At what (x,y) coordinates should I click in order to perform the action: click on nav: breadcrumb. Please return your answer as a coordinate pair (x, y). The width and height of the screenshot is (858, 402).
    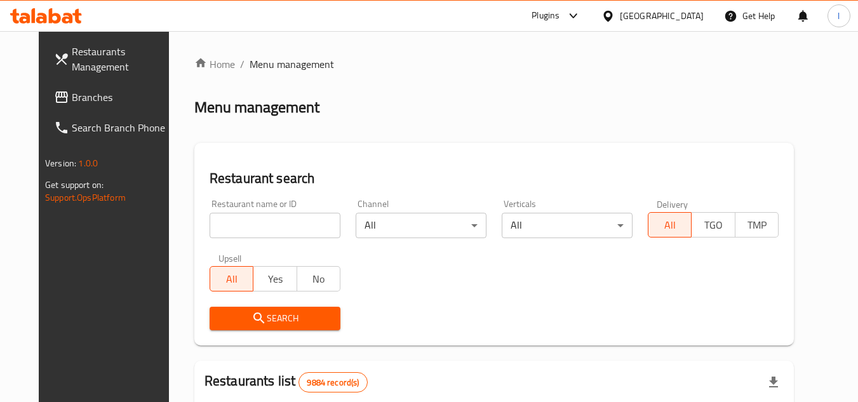
    Looking at the image, I should click on (494, 64).